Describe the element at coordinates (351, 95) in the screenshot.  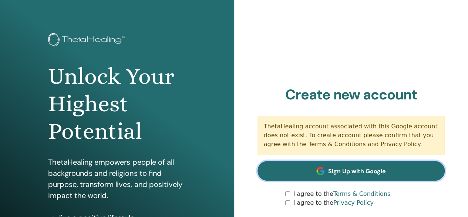
I see `h2: Create new account` at that location.